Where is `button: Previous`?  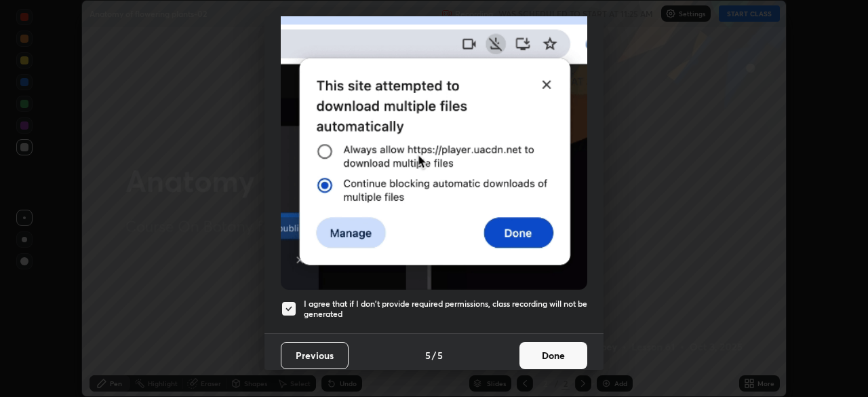 button: Previous is located at coordinates (315, 355).